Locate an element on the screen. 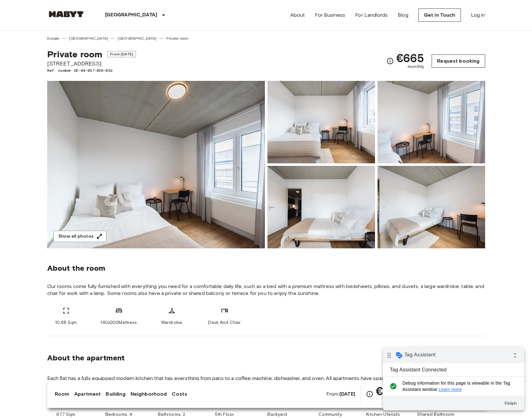 This screenshot has width=532, height=418. a: Costs is located at coordinates (179, 394).